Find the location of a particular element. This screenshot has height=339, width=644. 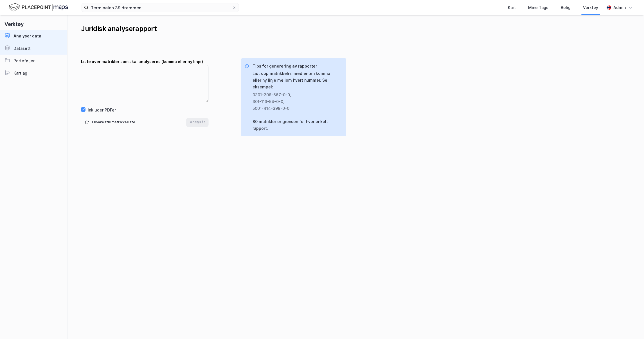

div: Mine Tags is located at coordinates (539, 8).